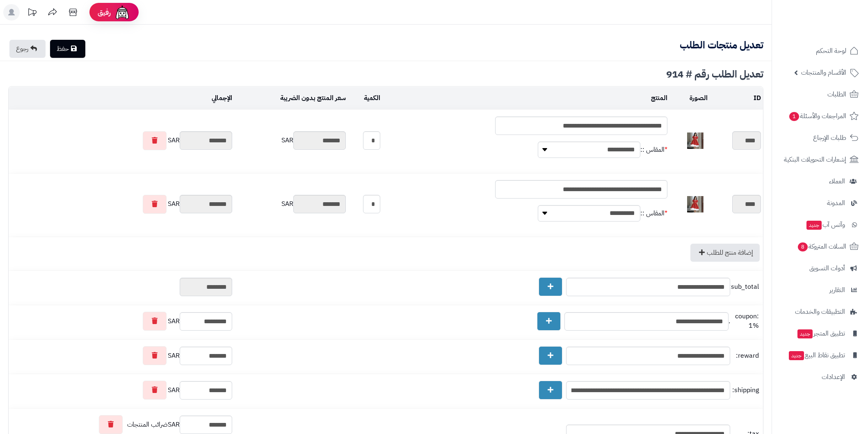 This screenshot has width=868, height=434. What do you see at coordinates (829, 138) in the screenshot?
I see `span: طلبات الإرجاع` at bounding box center [829, 138].